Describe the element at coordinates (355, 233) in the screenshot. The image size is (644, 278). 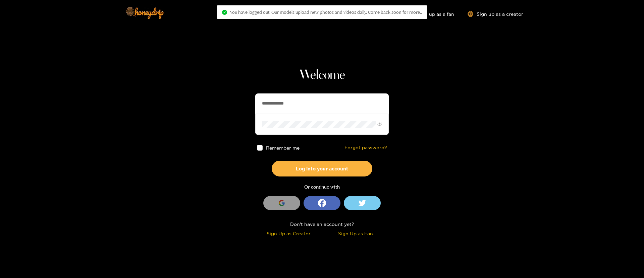
I see `div: Sign Up as Fan` at that location.